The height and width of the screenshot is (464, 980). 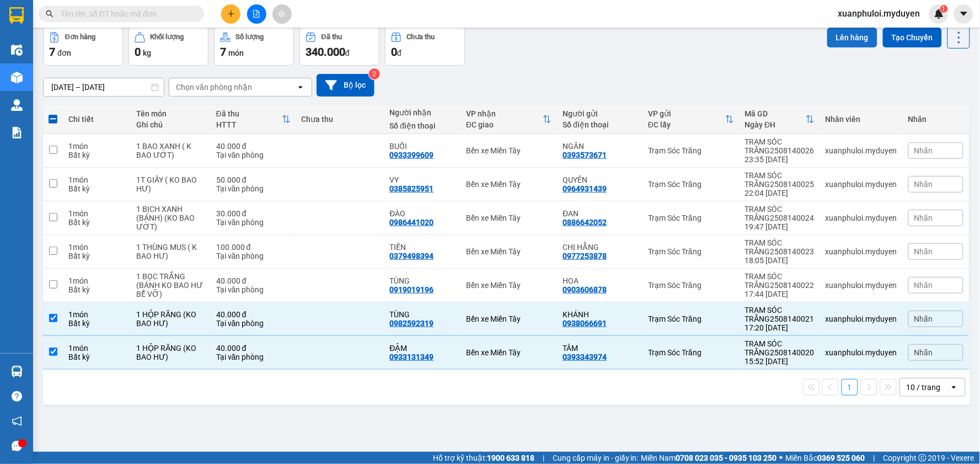 I want to click on div: VP nhận, so click(x=504, y=114).